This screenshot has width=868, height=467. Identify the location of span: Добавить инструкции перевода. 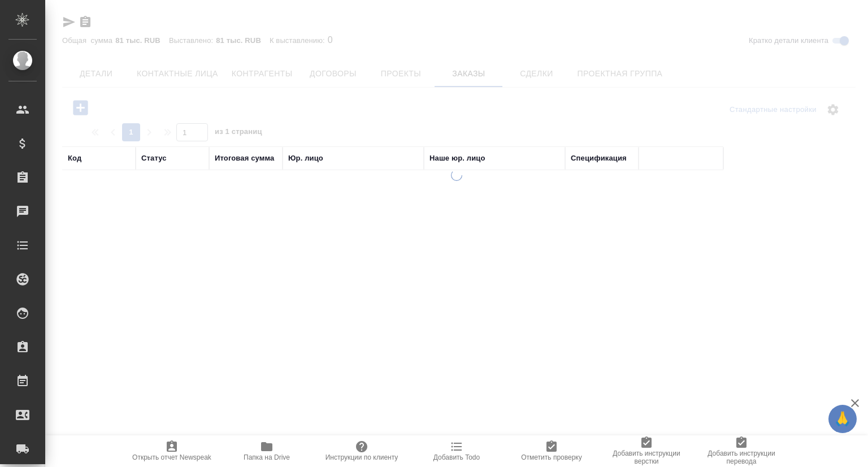
(741, 457).